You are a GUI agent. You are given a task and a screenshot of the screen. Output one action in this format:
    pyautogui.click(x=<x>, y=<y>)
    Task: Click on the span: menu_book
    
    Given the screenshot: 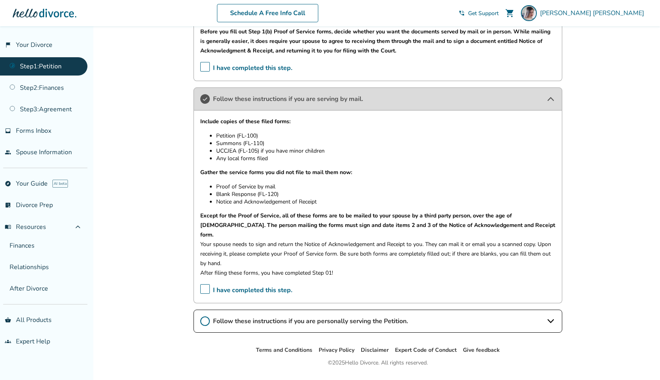 What is the action you would take?
    pyautogui.click(x=8, y=227)
    